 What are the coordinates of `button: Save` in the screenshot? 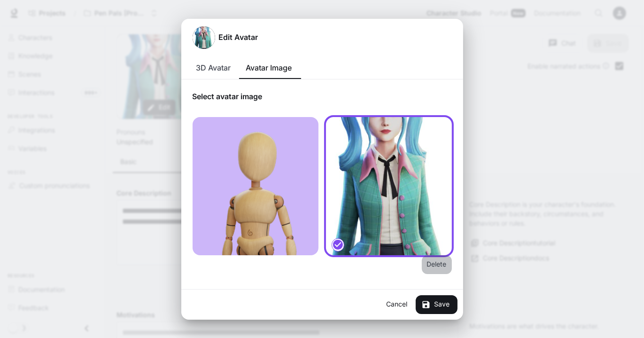 It's located at (437, 305).